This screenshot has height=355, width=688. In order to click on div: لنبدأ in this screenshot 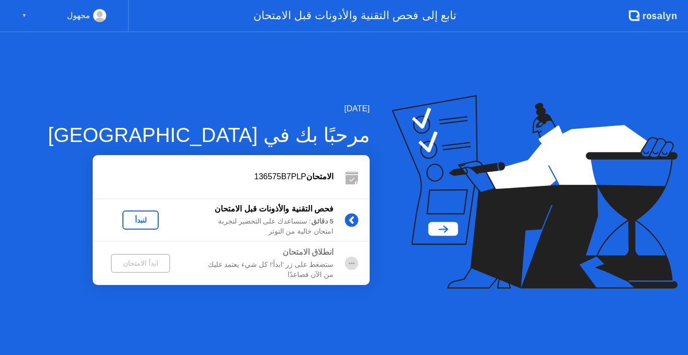, I will do `click(141, 220)`.